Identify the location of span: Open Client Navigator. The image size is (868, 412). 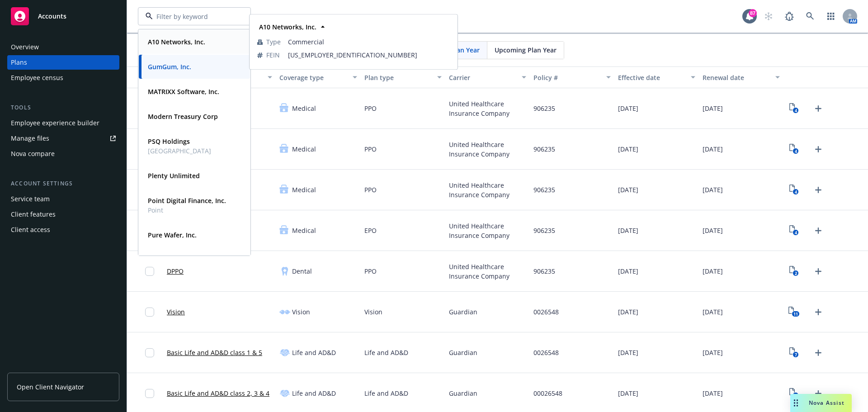
(50, 386).